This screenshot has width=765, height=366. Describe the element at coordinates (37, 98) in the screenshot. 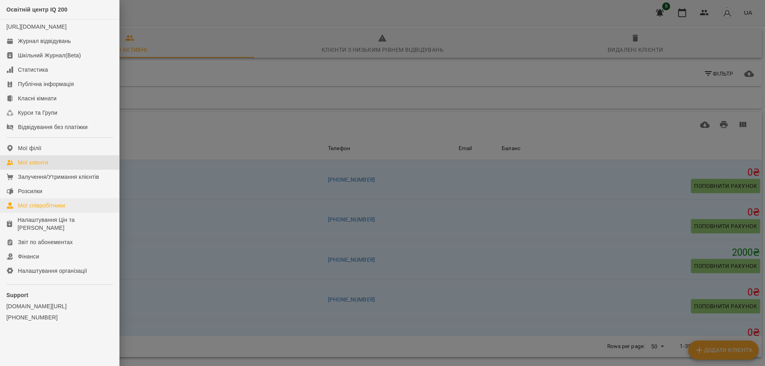

I see `div: Класні кімнати` at that location.